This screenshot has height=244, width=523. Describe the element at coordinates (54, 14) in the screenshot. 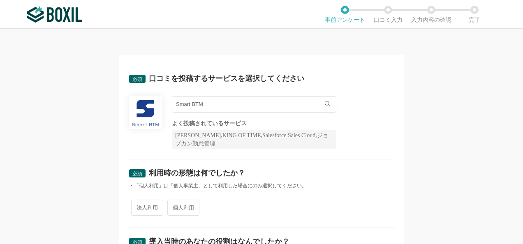

I see `img: ボクシルSaaS_ロゴ` at that location.